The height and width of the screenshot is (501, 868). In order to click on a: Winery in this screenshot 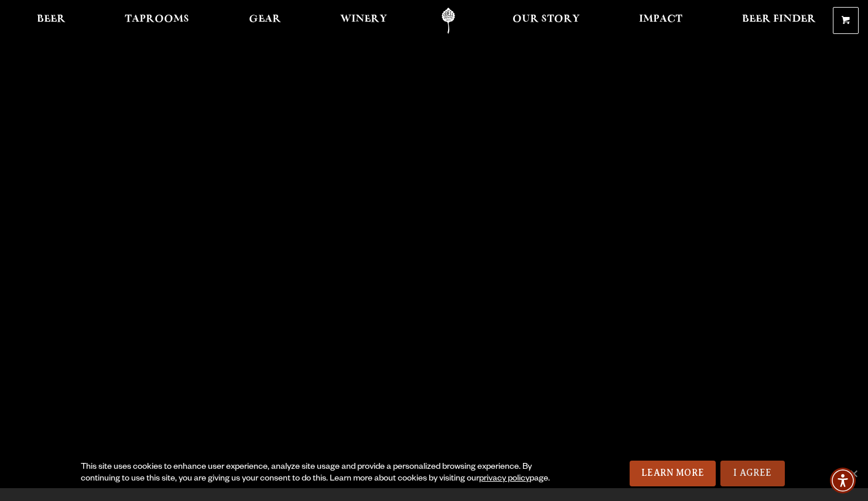, I will do `click(364, 21)`.